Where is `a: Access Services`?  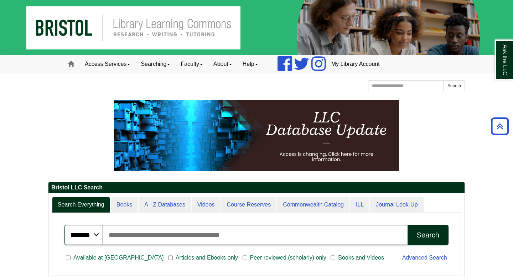
a: Access Services is located at coordinates (107, 64).